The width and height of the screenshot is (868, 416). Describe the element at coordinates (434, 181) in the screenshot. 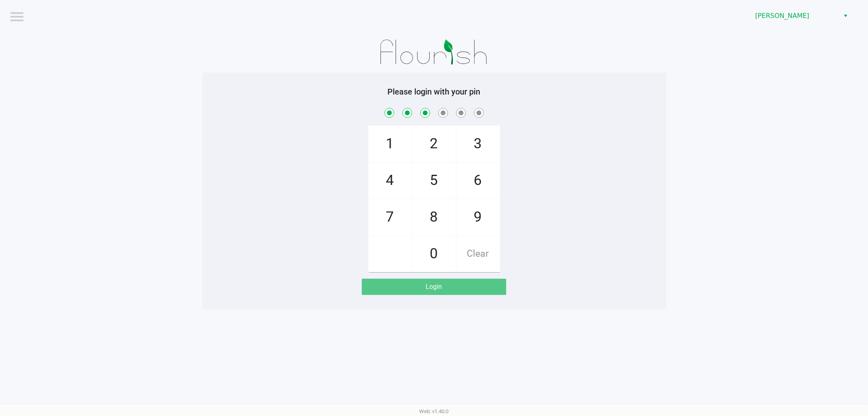

I see `span: 5` at that location.